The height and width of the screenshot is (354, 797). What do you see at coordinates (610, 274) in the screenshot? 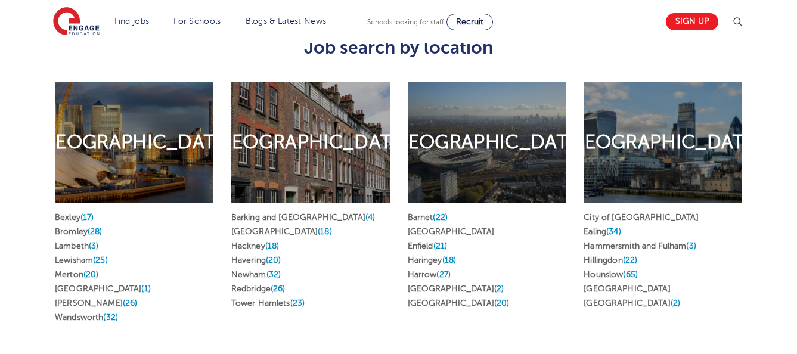
I see `a: Hounslow(65)` at bounding box center [610, 274].